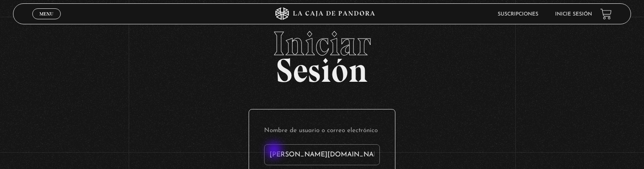 The width and height of the screenshot is (644, 169). What do you see at coordinates (322, 131) in the screenshot?
I see `label: Nombre de usuario o correo electrónico` at bounding box center [322, 131].